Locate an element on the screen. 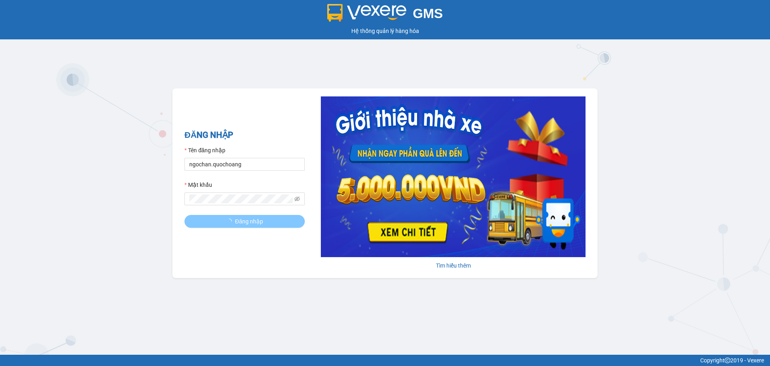 Image resolution: width=770 pixels, height=366 pixels. label: Mật khẩu is located at coordinates (198, 185).